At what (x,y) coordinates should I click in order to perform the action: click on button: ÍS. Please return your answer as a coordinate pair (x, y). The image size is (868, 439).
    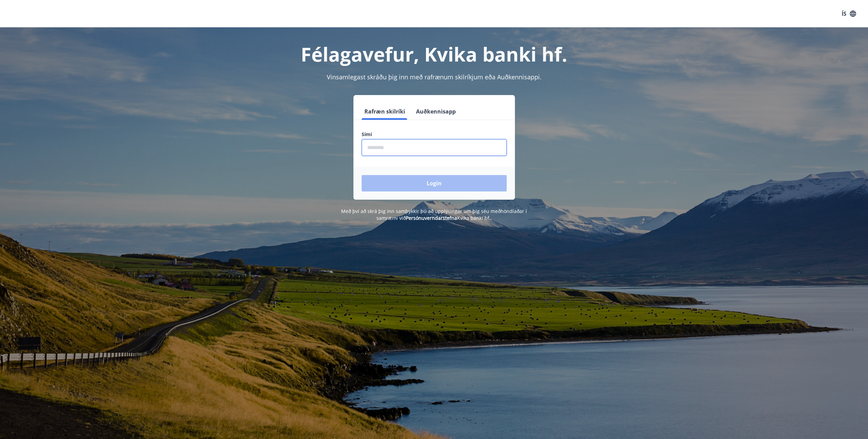
    Looking at the image, I should click on (849, 14).